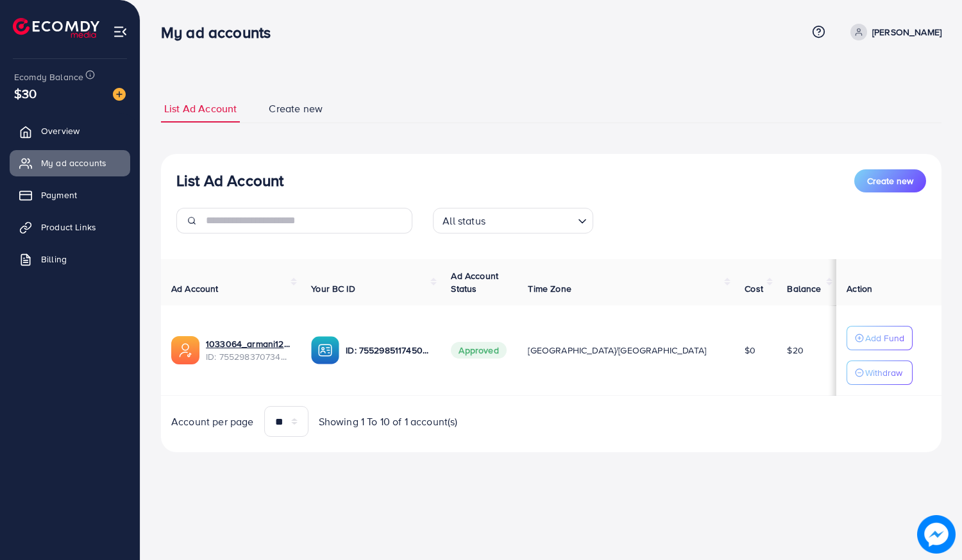 The height and width of the screenshot is (560, 962). What do you see at coordinates (56, 28) in the screenshot?
I see `a: logo` at bounding box center [56, 28].